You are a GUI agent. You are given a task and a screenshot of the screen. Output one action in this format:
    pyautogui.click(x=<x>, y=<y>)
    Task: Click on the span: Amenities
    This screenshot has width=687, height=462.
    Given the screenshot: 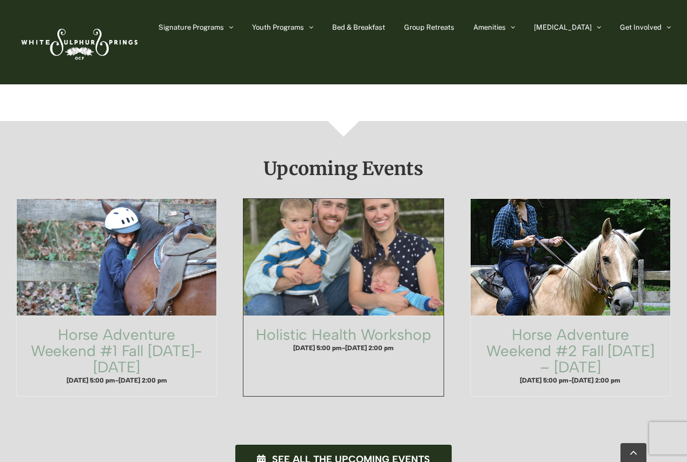 What is the action you would take?
    pyautogui.click(x=489, y=27)
    